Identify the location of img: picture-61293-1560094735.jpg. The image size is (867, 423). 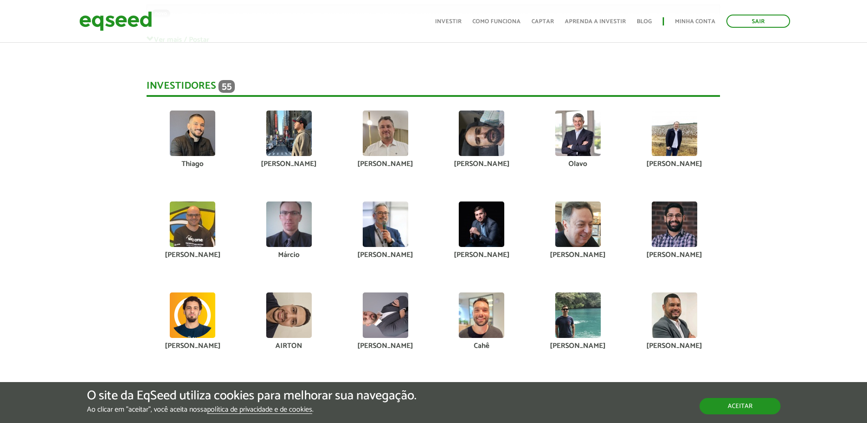
(674, 133).